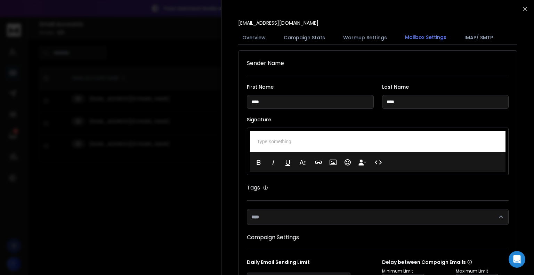 Image resolution: width=534 pixels, height=275 pixels. What do you see at coordinates (365, 38) in the screenshot?
I see `button: Warmup Settings` at bounding box center [365, 38].